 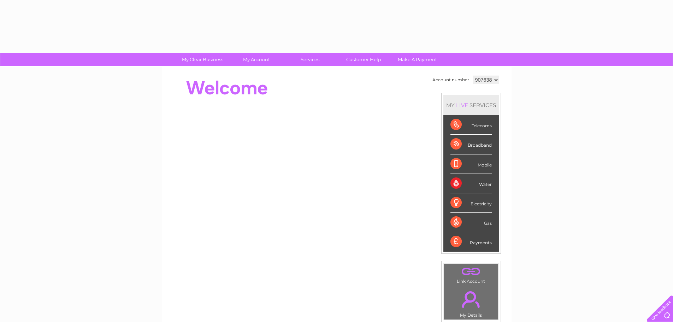 What do you see at coordinates (462, 105) in the screenshot?
I see `div: LIVE` at bounding box center [462, 105].